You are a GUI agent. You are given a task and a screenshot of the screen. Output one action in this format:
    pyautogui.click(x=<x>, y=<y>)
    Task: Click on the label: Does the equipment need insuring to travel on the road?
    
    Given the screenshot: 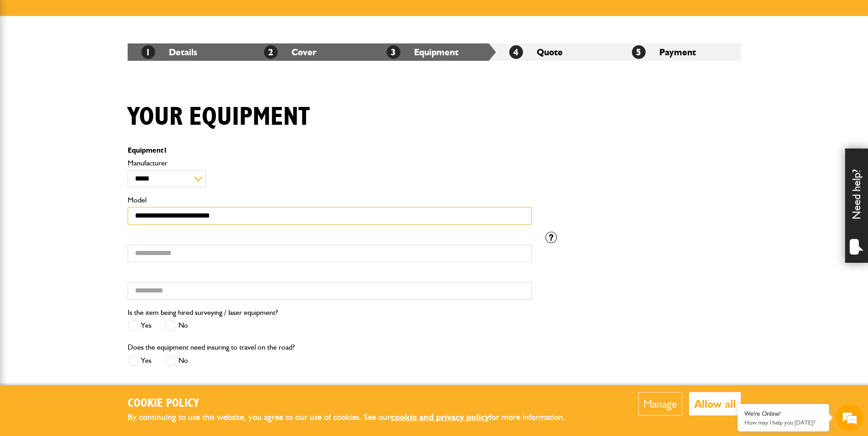 What is the action you would take?
    pyautogui.click(x=211, y=347)
    